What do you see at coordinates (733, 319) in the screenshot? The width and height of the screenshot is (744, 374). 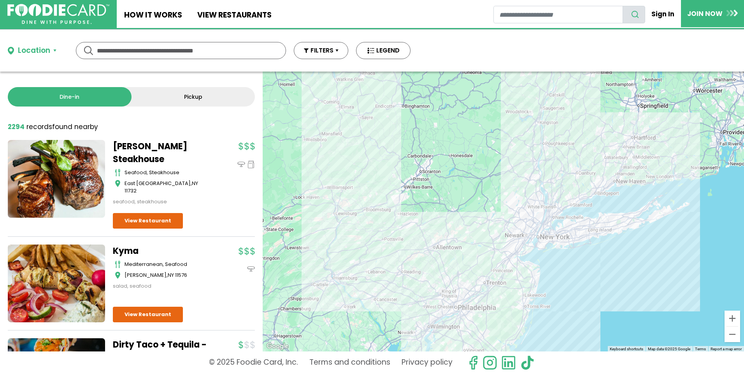 I see `button: Zoom in` at bounding box center [733, 319].